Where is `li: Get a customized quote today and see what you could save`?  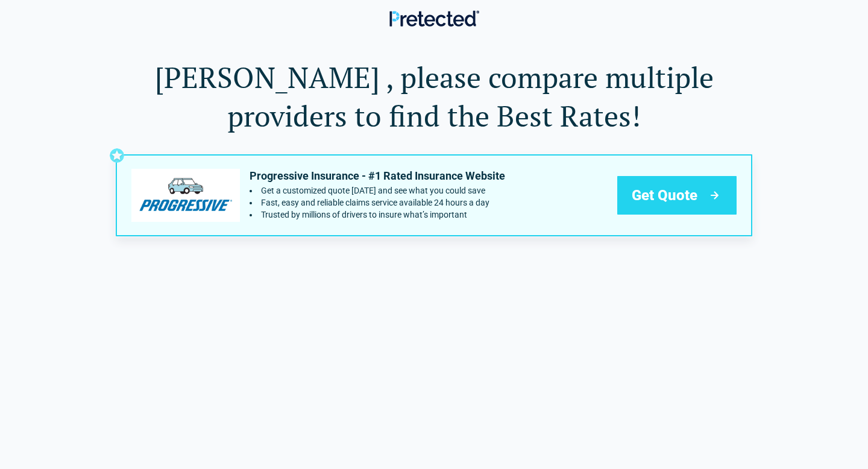
li: Get a customized quote today and see what you could save is located at coordinates (377, 191).